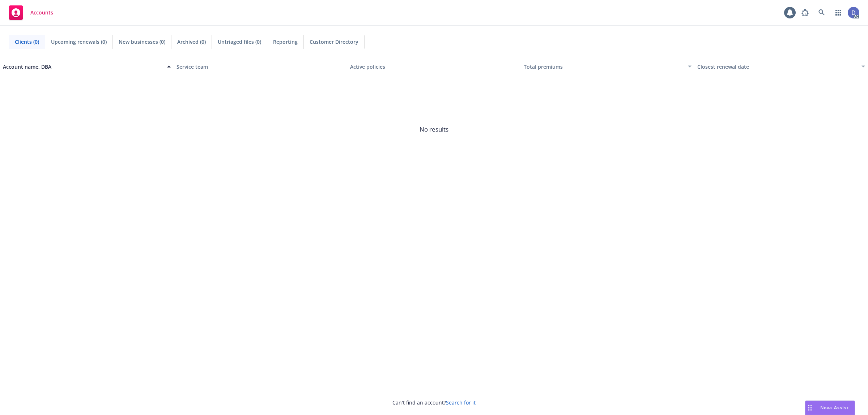 Image resolution: width=868 pixels, height=415 pixels. What do you see at coordinates (142, 41) in the screenshot?
I see `span: New businesses (0)` at bounding box center [142, 41].